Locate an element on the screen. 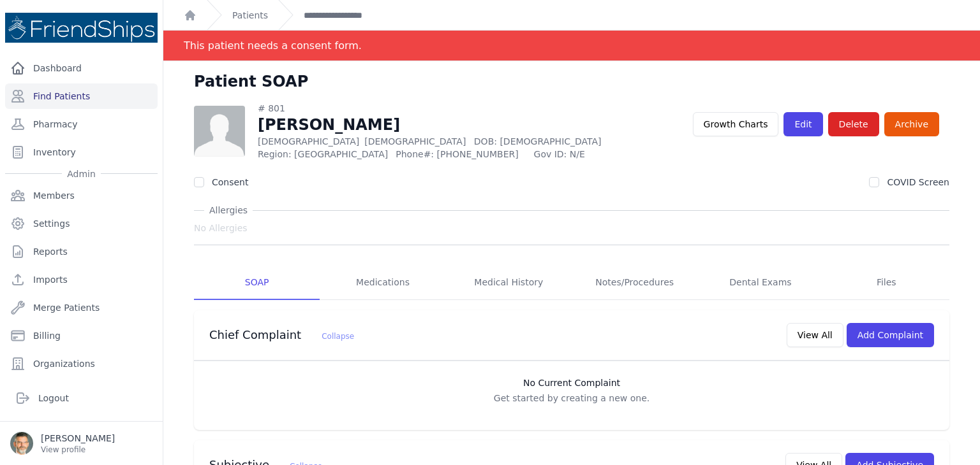 Image resolution: width=980 pixels, height=465 pixels. a: Dental Exams is located at coordinates (760, 283).